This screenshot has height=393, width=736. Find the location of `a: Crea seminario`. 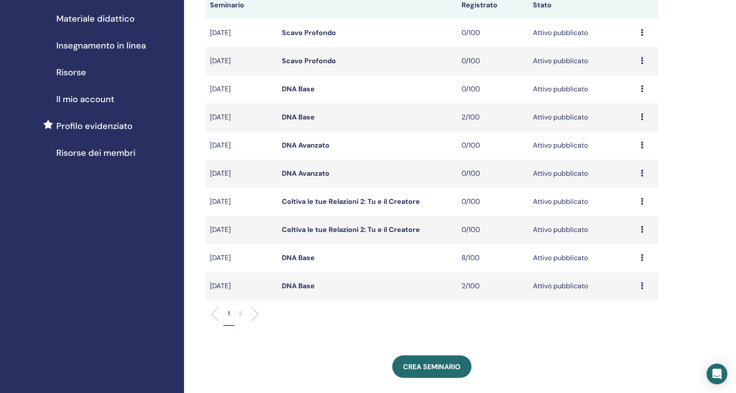

a: Crea seminario is located at coordinates (432, 367).